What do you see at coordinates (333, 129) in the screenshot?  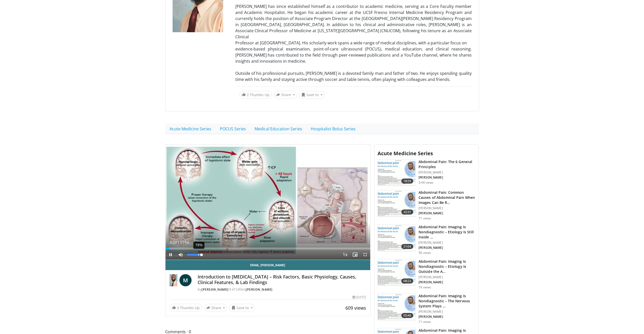 I see `a: Hospitalist Bolus Series` at bounding box center [333, 129].